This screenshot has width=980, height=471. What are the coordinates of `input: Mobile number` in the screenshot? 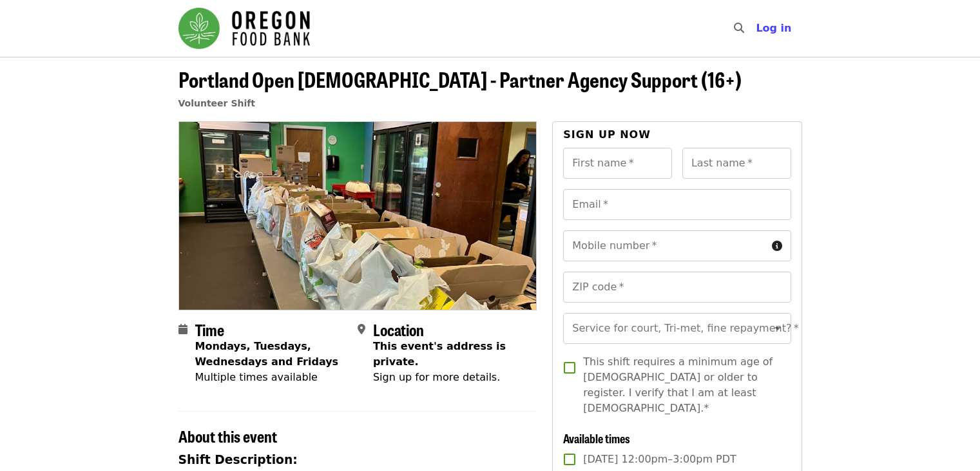 It's located at (664, 246).